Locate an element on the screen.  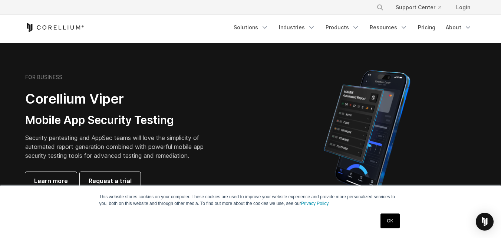
a: Pricing is located at coordinates (426, 27).